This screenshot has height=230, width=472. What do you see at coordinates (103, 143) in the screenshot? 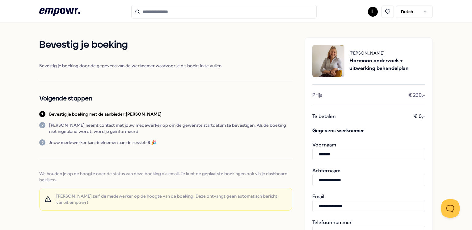
I see `p: Jouw medewerker kan deelnemen aan de sessie(s)! 🎉` at bounding box center [103, 143].